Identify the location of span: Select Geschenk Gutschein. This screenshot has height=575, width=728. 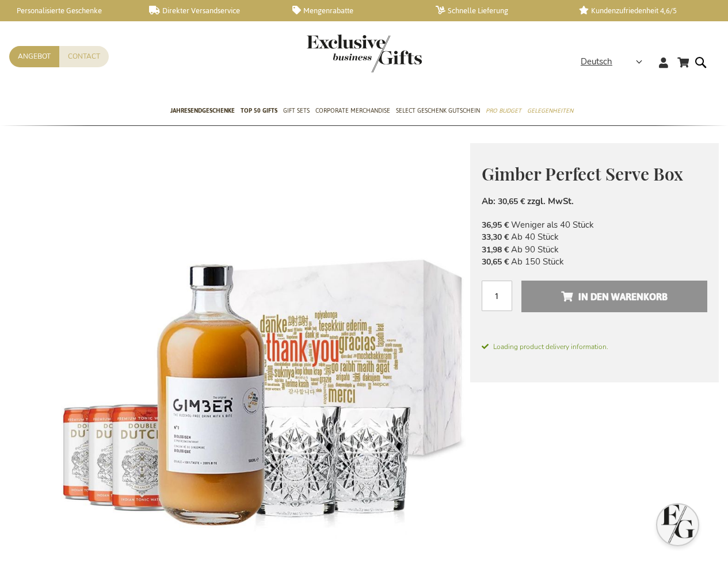
(439, 111).